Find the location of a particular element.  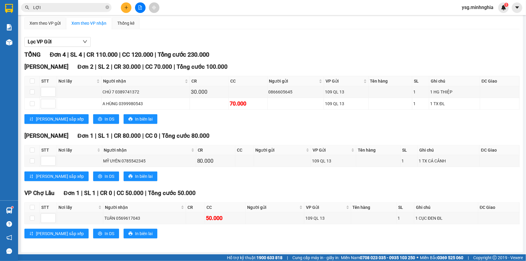

span: Miền Nam is located at coordinates (378, 258).